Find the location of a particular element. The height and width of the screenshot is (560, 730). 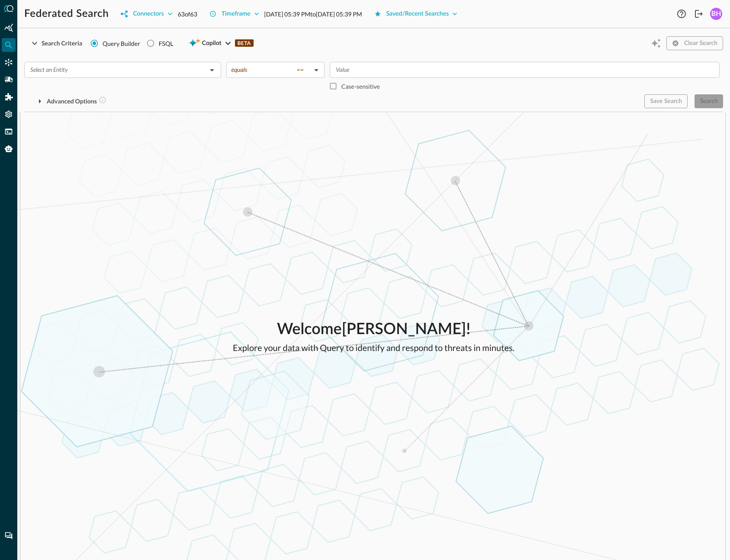

button: Logout is located at coordinates (699, 14).